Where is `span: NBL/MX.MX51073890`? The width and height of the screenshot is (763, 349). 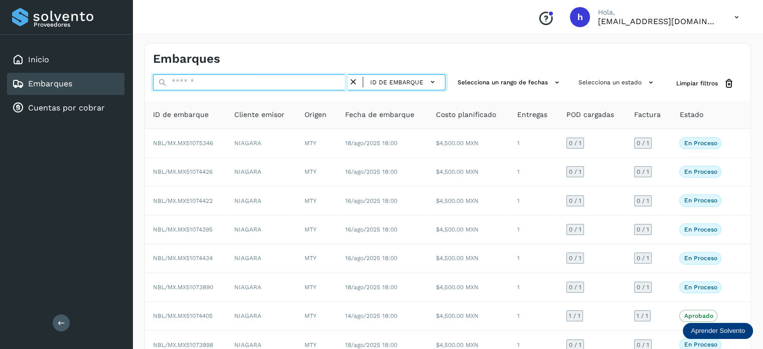 span: NBL/MX.MX51073890 is located at coordinates (183, 287).